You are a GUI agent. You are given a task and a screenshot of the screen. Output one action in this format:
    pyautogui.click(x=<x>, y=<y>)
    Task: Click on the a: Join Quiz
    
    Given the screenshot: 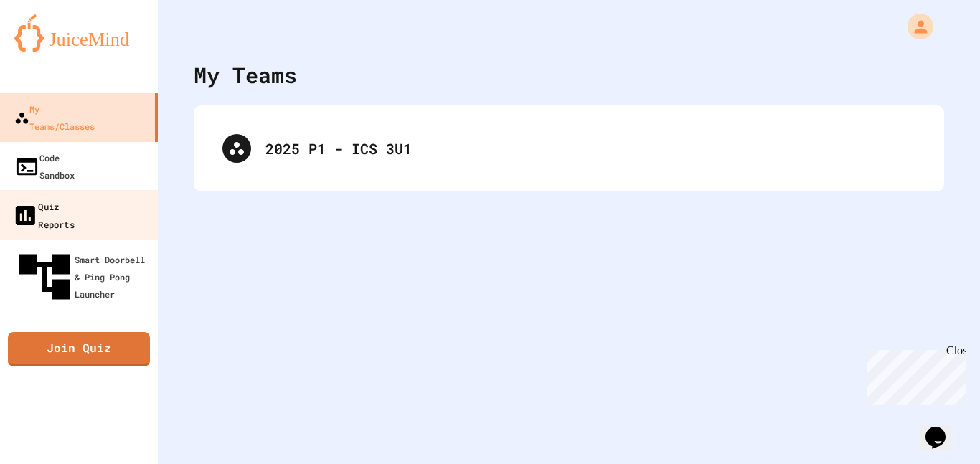 What is the action you would take?
    pyautogui.click(x=79, y=349)
    